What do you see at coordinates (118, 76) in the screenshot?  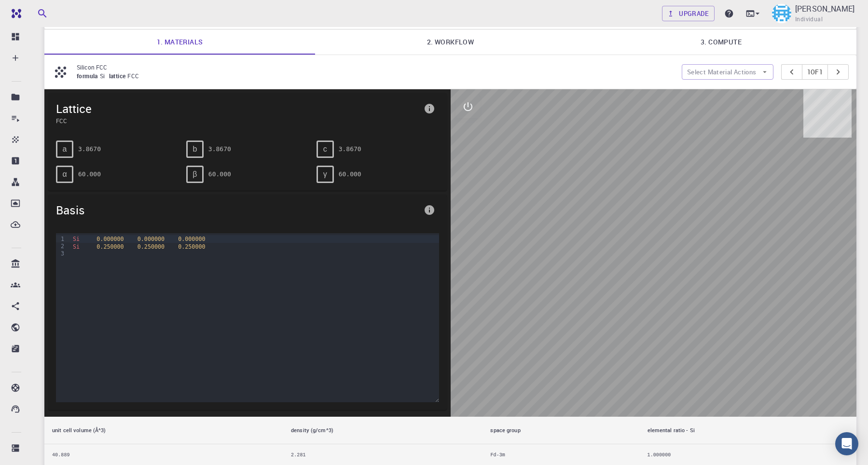 I see `span: lattice` at bounding box center [118, 76].